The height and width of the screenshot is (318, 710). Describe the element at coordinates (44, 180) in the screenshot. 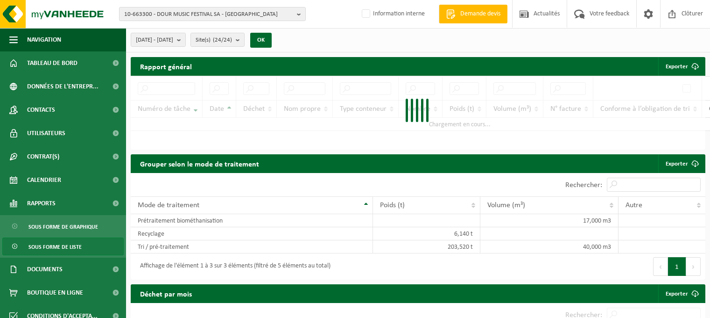

I see `span: Calendrier` at that location.